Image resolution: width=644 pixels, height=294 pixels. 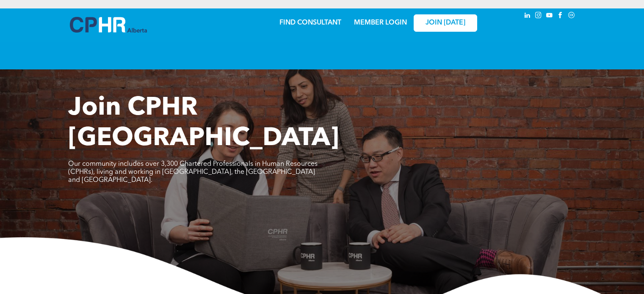 I want to click on a: youtube, so click(x=550, y=16).